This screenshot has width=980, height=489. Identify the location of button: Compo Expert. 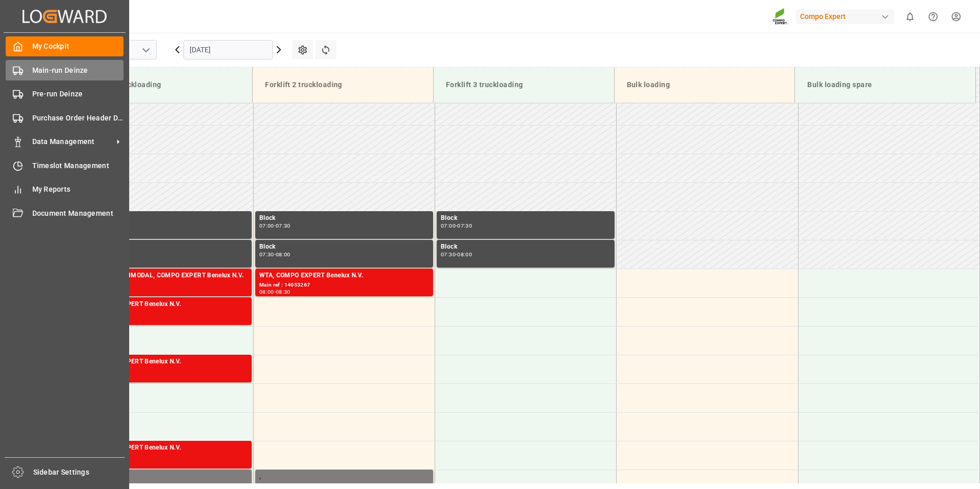
(847, 16).